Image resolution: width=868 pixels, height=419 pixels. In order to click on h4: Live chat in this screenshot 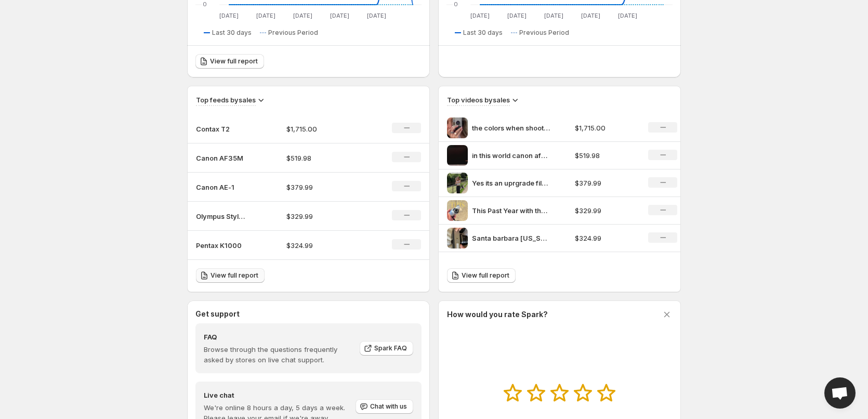, I will do `click(279, 396)`.